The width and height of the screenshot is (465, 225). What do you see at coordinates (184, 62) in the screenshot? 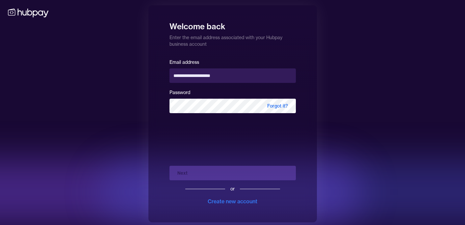
I see `label: Email address` at bounding box center [184, 62].